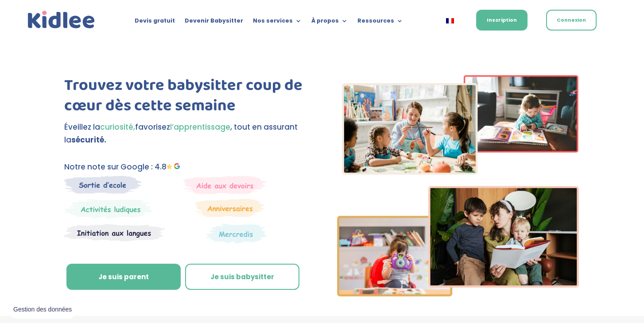  Describe the element at coordinates (89, 140) in the screenshot. I see `strong: sécurité.` at that location.